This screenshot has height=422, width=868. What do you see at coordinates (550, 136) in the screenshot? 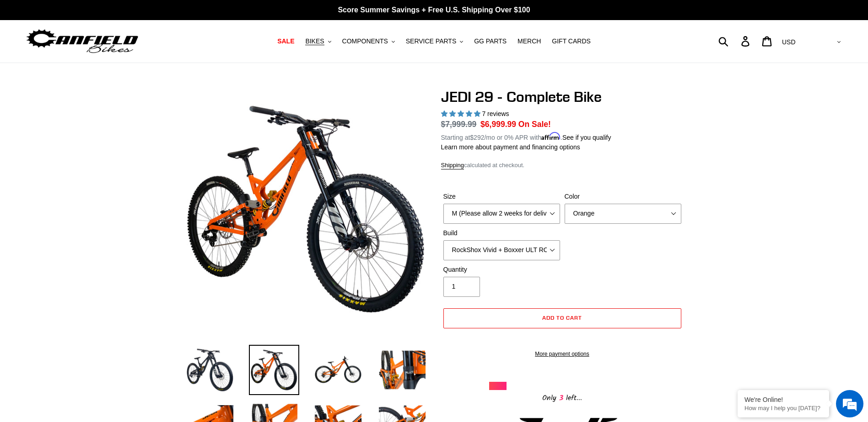
I see `span: Affirm` at bounding box center [550, 136].